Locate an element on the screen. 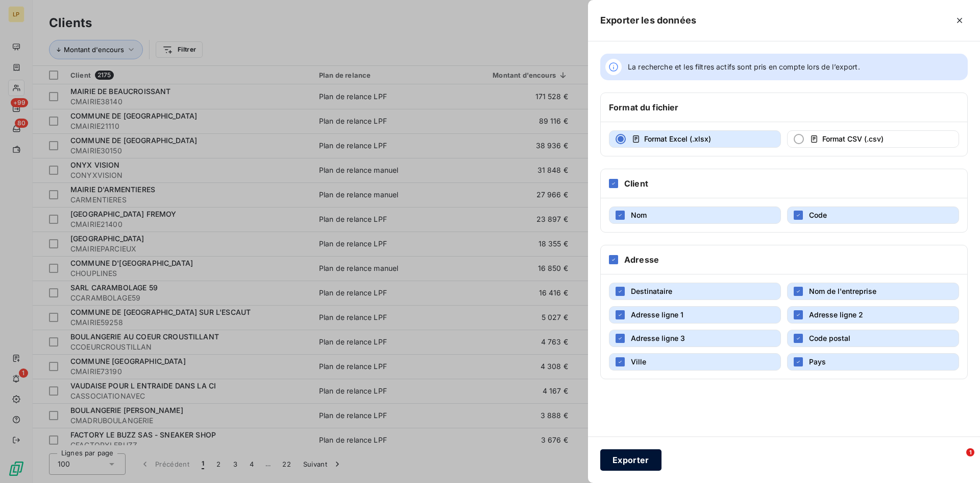 This screenshot has width=980, height=483. span: Destinataire is located at coordinates (651, 290).